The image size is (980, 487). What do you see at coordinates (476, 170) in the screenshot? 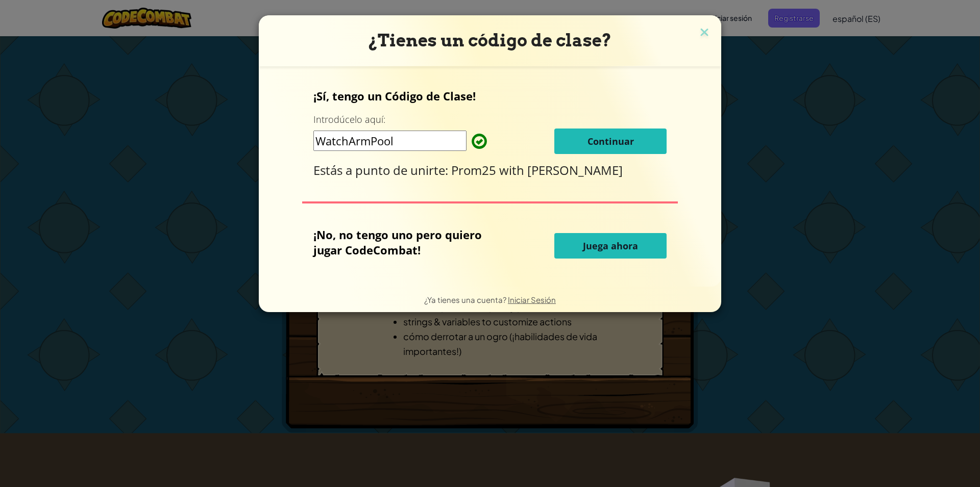
I see `span: Prom25` at bounding box center [476, 170].